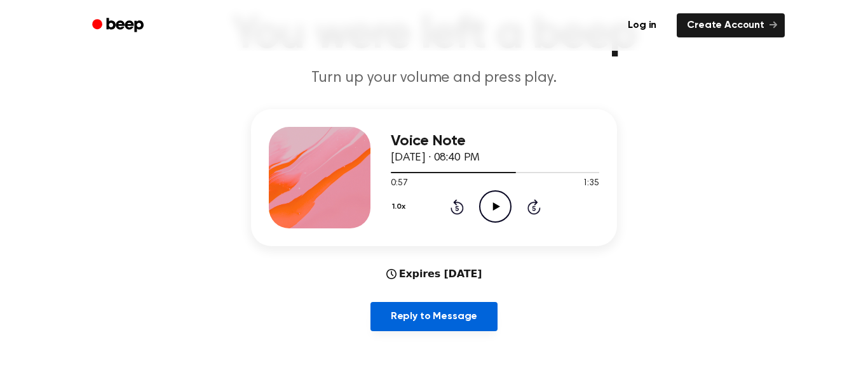 This screenshot has height=380, width=868. What do you see at coordinates (434, 78) in the screenshot?
I see `p: Turn up your volume and press play.` at bounding box center [434, 78].